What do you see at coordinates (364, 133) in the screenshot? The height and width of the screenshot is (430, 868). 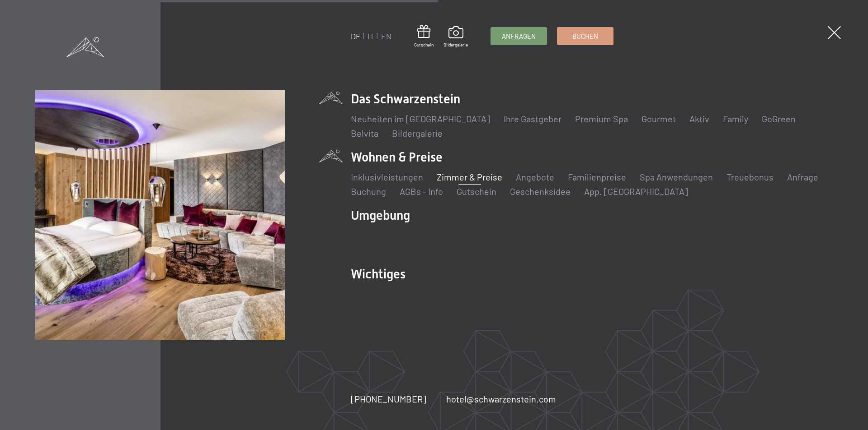 I see `a: Belvita` at bounding box center [364, 133].